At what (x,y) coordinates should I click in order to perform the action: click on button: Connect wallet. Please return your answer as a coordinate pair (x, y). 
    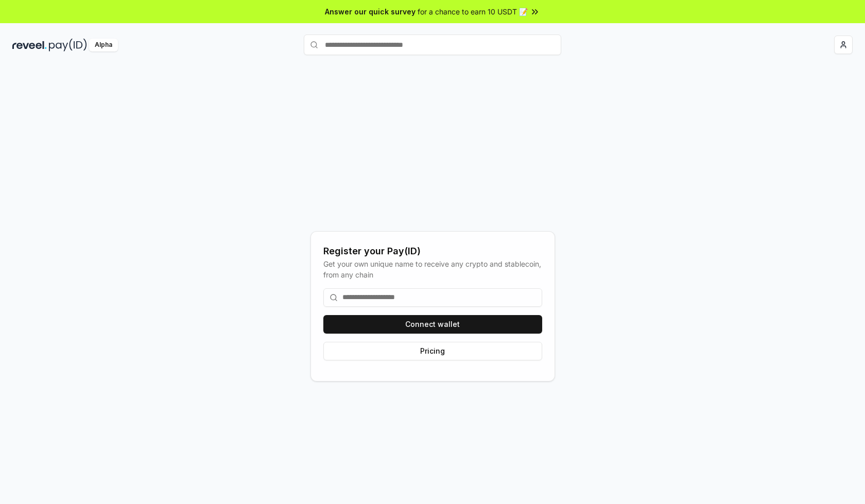
    Looking at the image, I should click on (432, 324).